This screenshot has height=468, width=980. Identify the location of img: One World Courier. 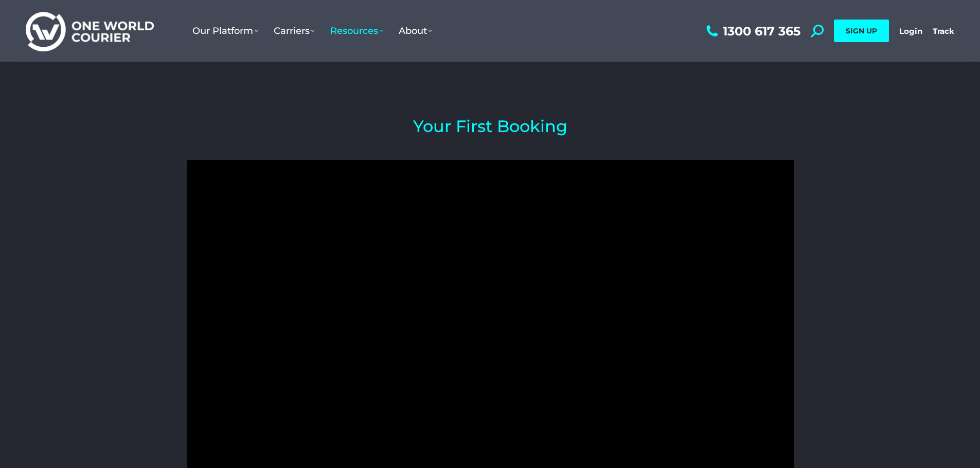
(90, 31).